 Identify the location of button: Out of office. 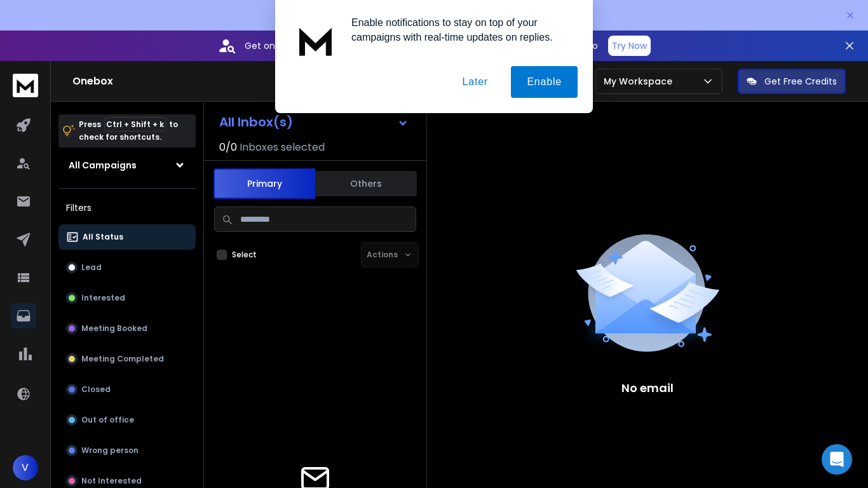
(127, 420).